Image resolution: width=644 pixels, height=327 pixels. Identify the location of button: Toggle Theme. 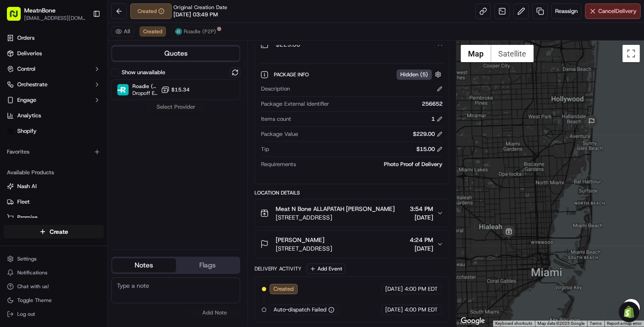
(53, 300).